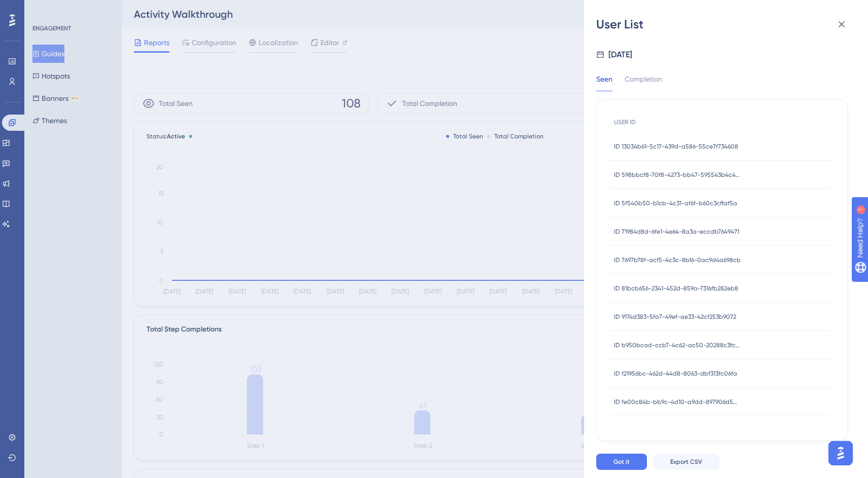 The image size is (868, 478). What do you see at coordinates (622, 462) in the screenshot?
I see `button: Got it` at bounding box center [622, 462].